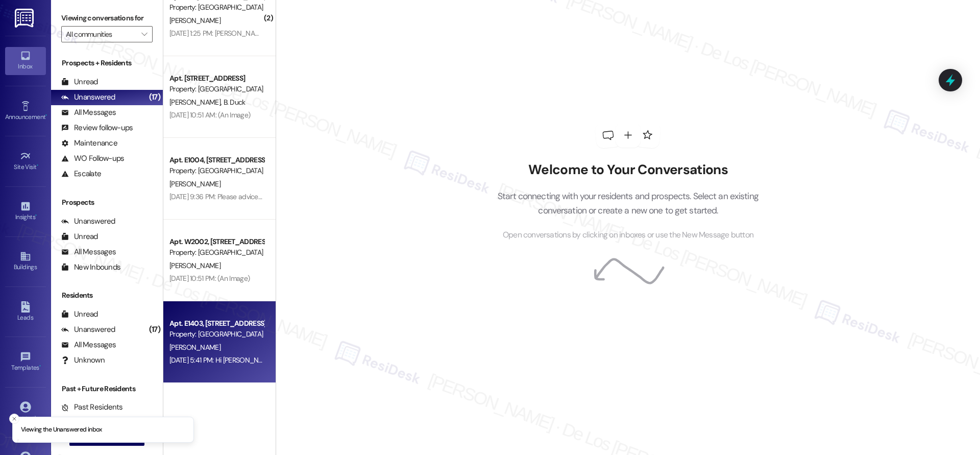  What do you see at coordinates (25, 412) in the screenshot?
I see `a: Account` at bounding box center [25, 412].